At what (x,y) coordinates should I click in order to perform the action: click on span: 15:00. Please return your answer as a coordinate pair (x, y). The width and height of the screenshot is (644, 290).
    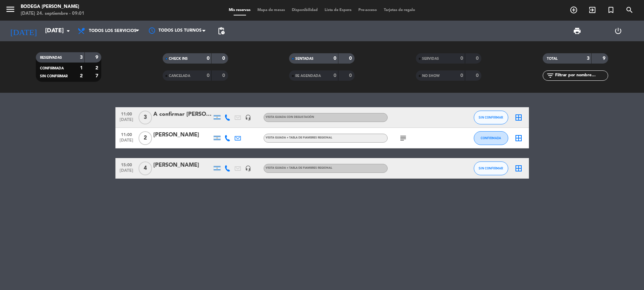
    Looking at the image, I should click on (127, 164).